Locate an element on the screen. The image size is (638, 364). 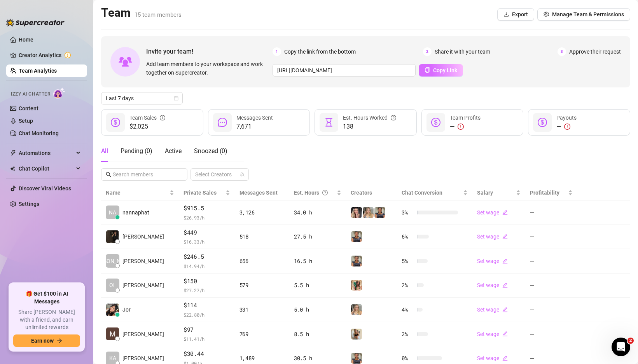
img: tatum is located at coordinates (357, 212).